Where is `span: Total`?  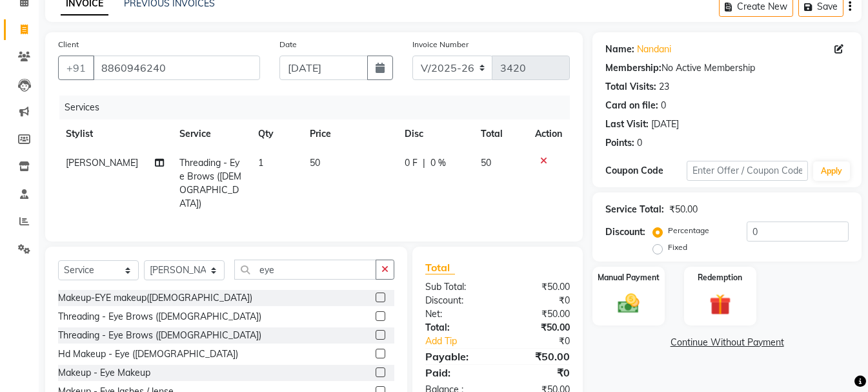
span: Total is located at coordinates (440, 267).